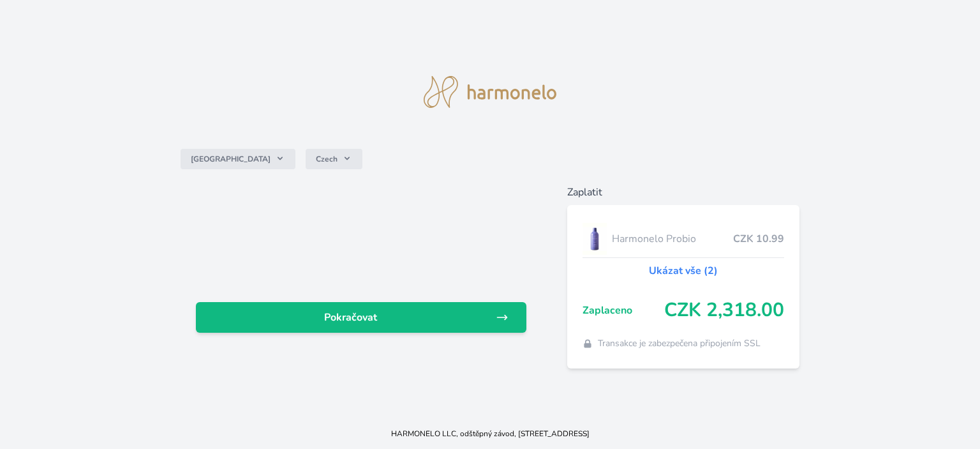  What do you see at coordinates (684, 192) in the screenshot?
I see `h6: Zaplatit` at bounding box center [684, 192].